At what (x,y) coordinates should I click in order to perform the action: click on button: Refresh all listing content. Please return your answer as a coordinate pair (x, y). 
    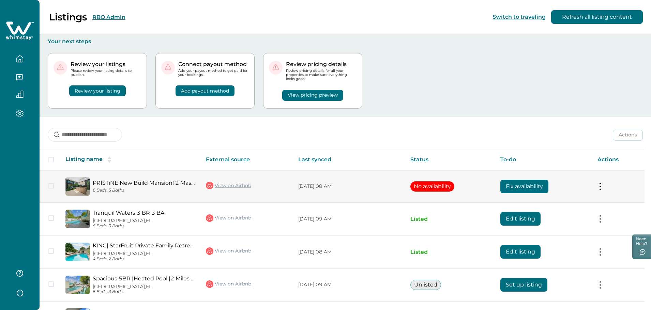
    Looking at the image, I should click on (596, 17).